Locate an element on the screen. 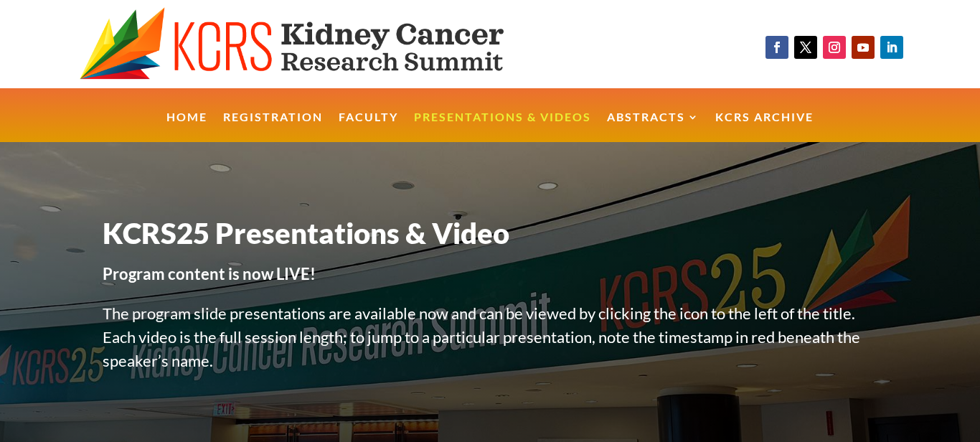  a: Faculty is located at coordinates (368, 127).